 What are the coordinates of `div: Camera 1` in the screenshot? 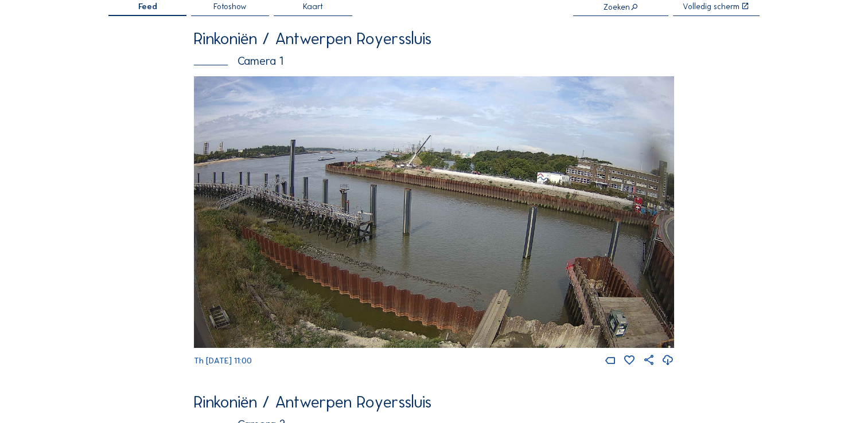 It's located at (434, 61).